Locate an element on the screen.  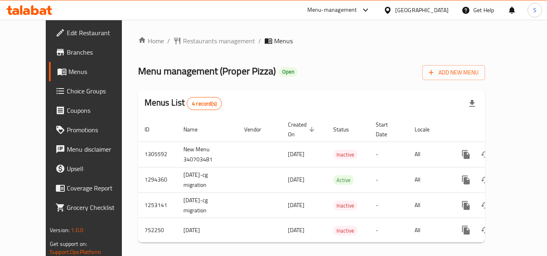
table: enhanced table is located at coordinates (340, 180).